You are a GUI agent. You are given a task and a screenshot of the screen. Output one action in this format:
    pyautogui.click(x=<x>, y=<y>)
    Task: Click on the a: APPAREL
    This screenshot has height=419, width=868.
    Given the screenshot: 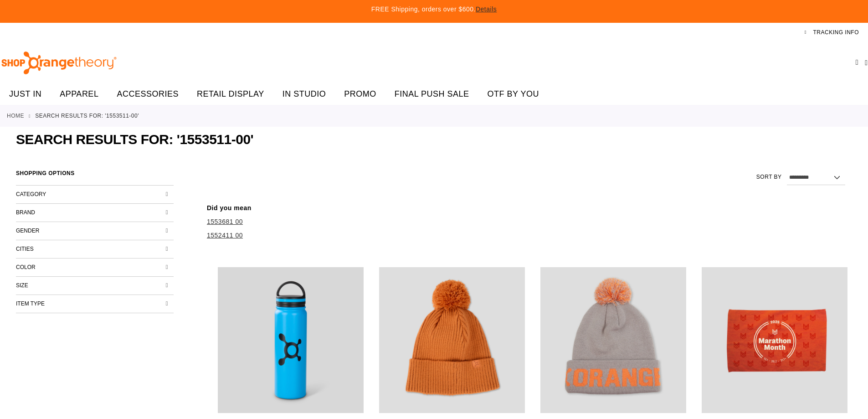 What is the action you would take?
    pyautogui.click(x=79, y=95)
    